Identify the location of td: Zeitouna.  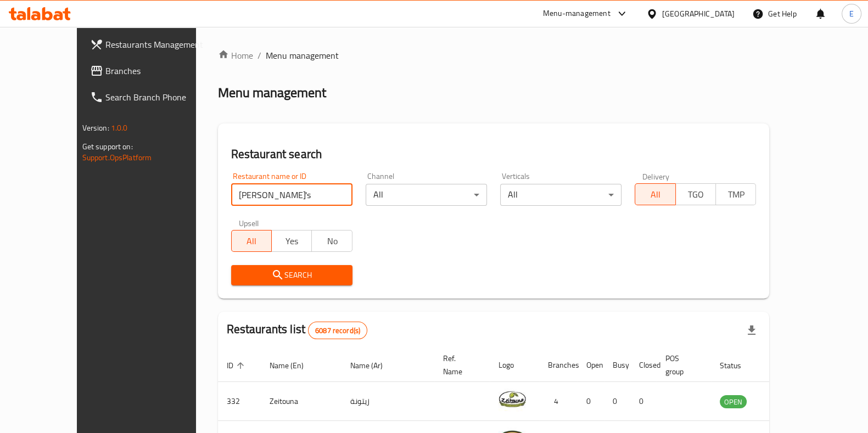
(301, 401).